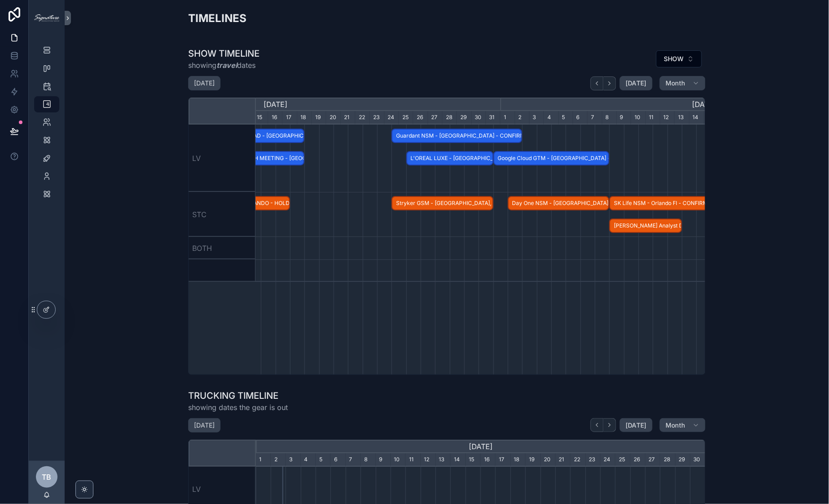 This screenshot has height=504, width=829. I want to click on span: SK Life NSM - Orlando Fl - CONFIRMED, so click(661, 203).